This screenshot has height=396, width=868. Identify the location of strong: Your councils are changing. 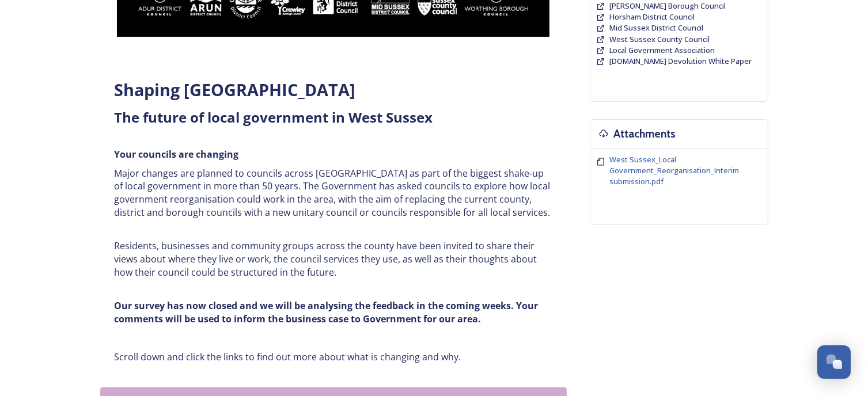
(177, 155).